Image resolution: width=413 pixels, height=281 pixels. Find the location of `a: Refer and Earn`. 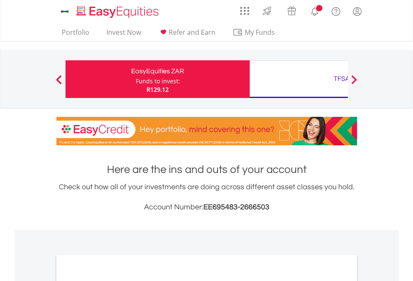

a: Refer and Earn is located at coordinates (187, 34).